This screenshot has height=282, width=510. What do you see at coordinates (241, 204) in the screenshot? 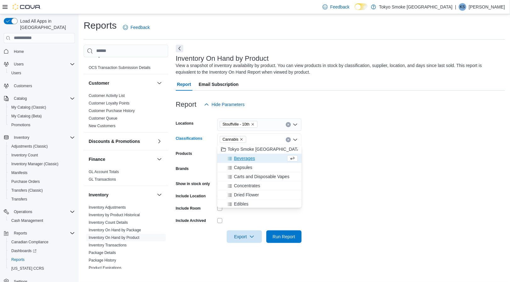
I see `span: Edibles` at bounding box center [241, 204].